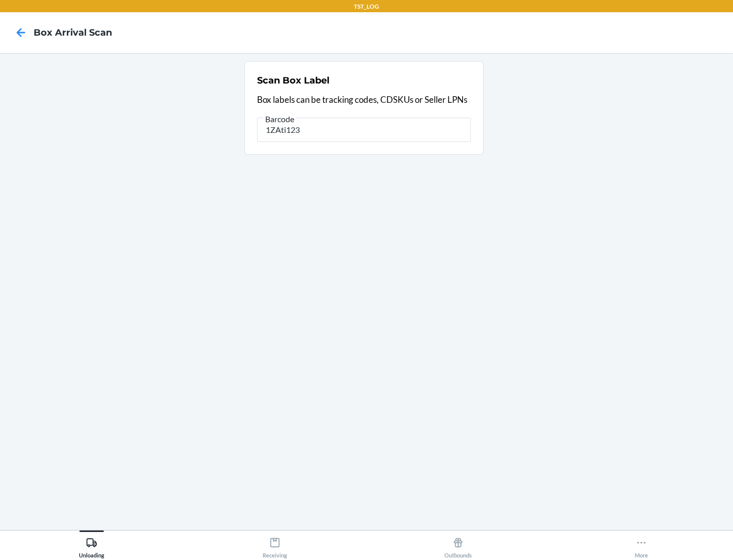  I want to click on p: Box labels can be tracking codes, CDSKUs or Seller LPNs, so click(364, 100).